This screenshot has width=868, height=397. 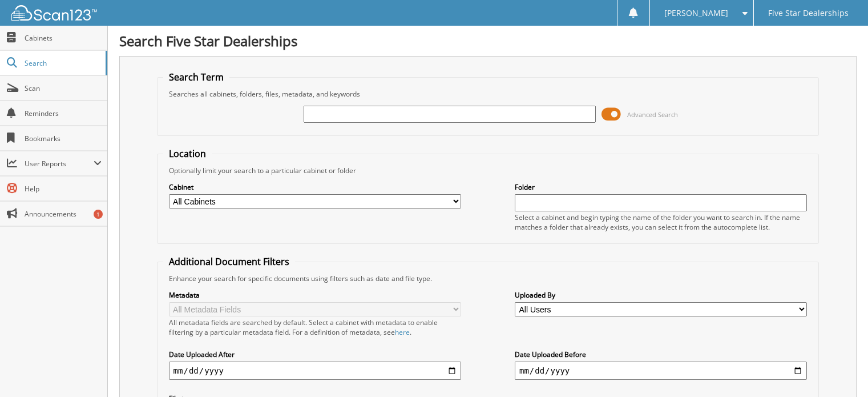 I want to click on span: Scan, so click(x=62, y=88).